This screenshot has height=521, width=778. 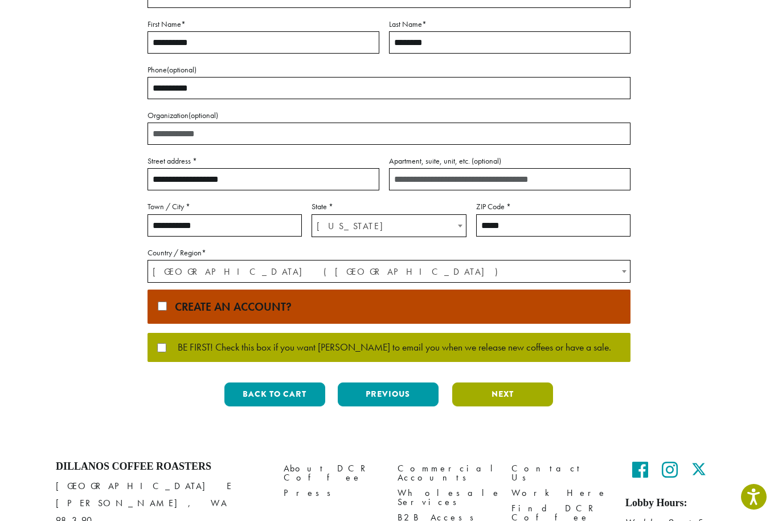 I want to click on label: First Name, so click(x=263, y=24).